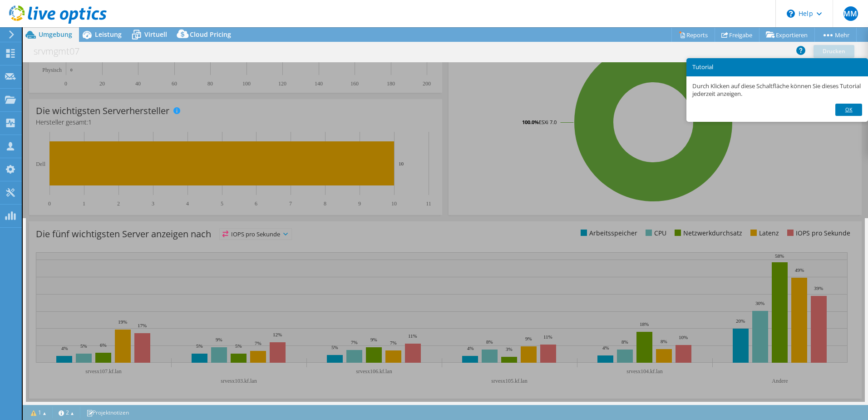 The image size is (868, 420). What do you see at coordinates (108, 412) in the screenshot?
I see `a: Projektnotizen` at bounding box center [108, 412].